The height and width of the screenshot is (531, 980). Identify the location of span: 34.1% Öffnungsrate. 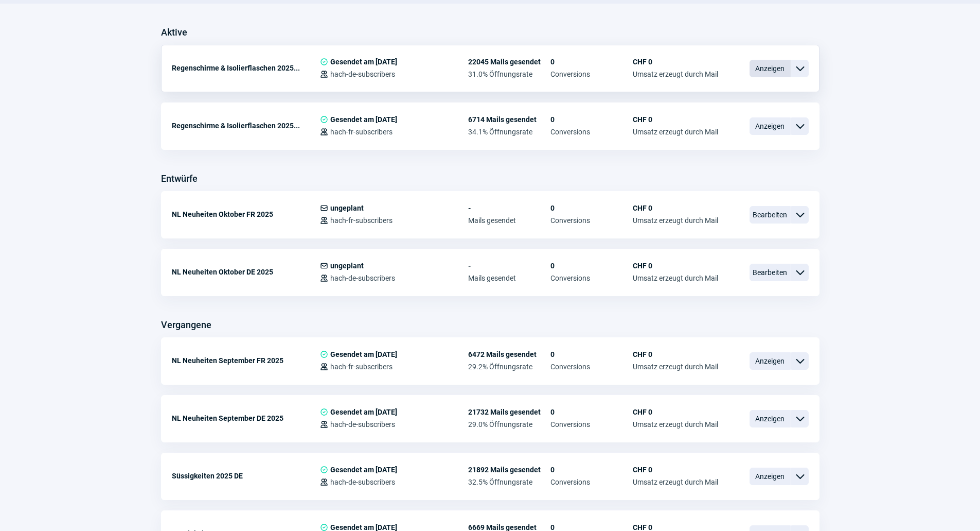
(509, 132).